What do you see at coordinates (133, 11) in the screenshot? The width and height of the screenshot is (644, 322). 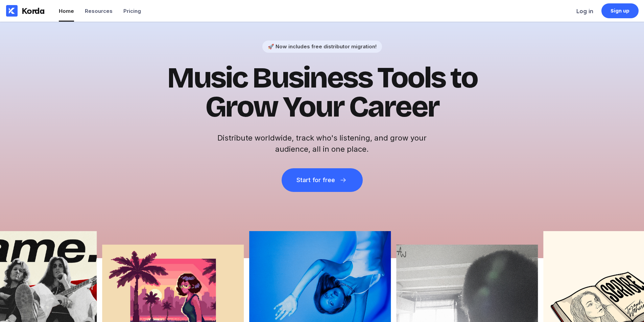 I see `div: Pricing` at bounding box center [133, 11].